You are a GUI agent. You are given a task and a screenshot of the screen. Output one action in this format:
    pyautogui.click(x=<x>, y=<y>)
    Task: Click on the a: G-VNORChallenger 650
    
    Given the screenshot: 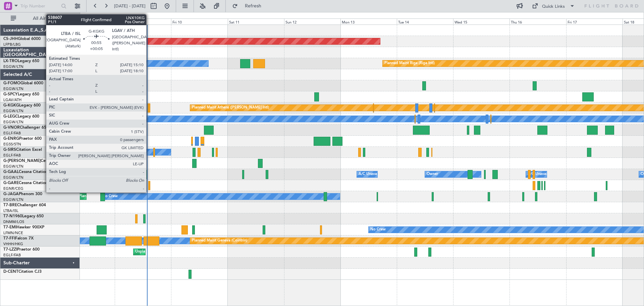 What is the action you would take?
    pyautogui.click(x=25, y=128)
    